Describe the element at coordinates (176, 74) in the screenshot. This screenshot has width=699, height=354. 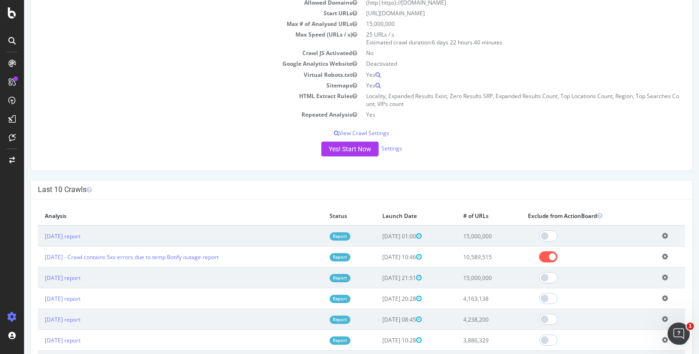
I see `td: Virtual Robots.txt` at that location.